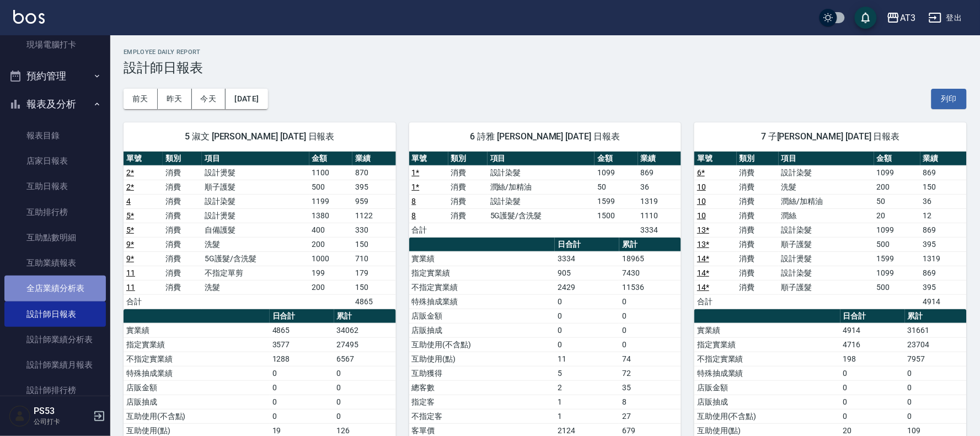  What do you see at coordinates (365, 345) in the screenshot?
I see `td: 27495` at bounding box center [365, 345].